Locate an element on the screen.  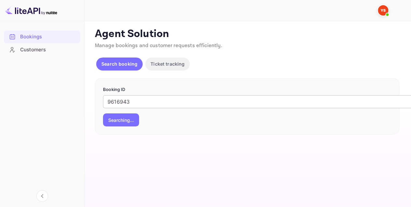
p: Agent Solution is located at coordinates (247, 34).